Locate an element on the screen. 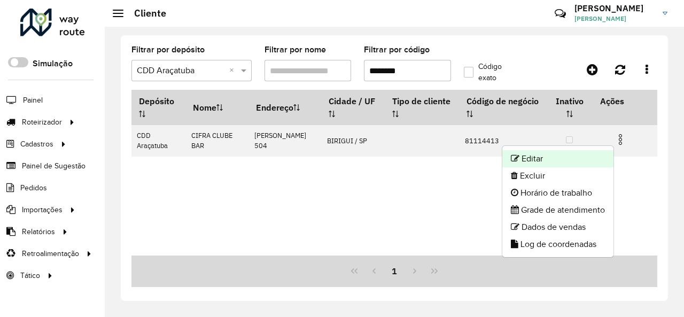 This screenshot has width=684, height=317. li: Grade de atendimento is located at coordinates (558, 210).